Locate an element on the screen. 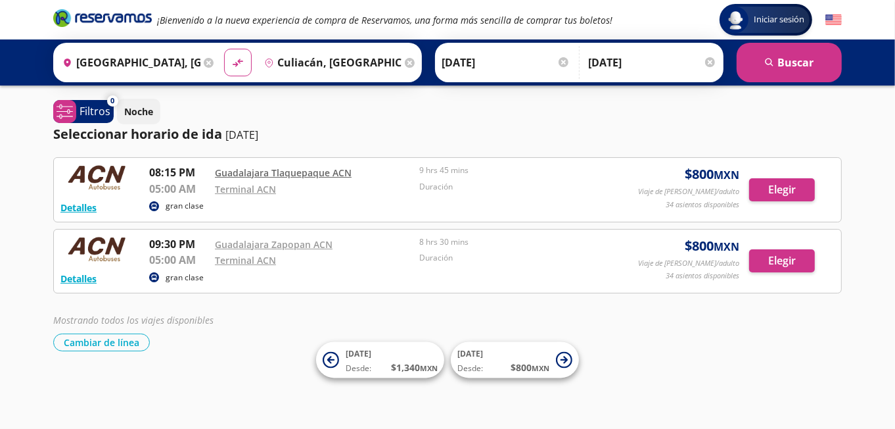 Image resolution: width=895 pixels, height=429 pixels. p: Noche is located at coordinates (139, 111).